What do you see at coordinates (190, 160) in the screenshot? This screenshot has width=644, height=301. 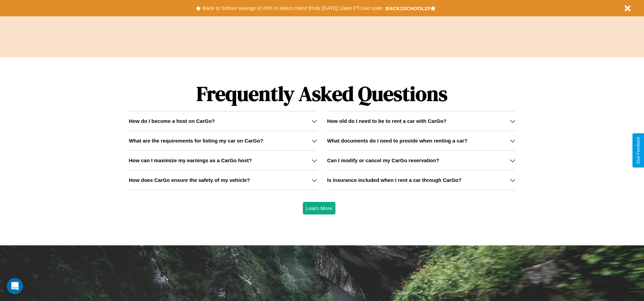 I see `h3: How can I maximize my earnings as a CarGo host?` at bounding box center [190, 160].